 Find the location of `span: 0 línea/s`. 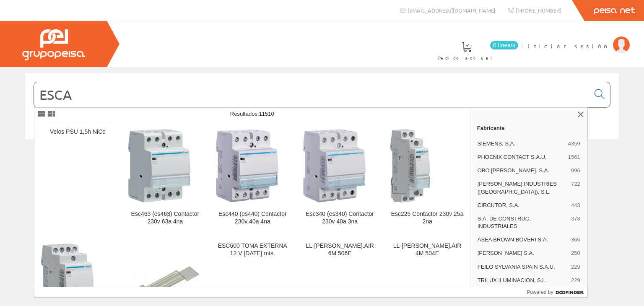

span: 0 línea/s is located at coordinates (504, 46).